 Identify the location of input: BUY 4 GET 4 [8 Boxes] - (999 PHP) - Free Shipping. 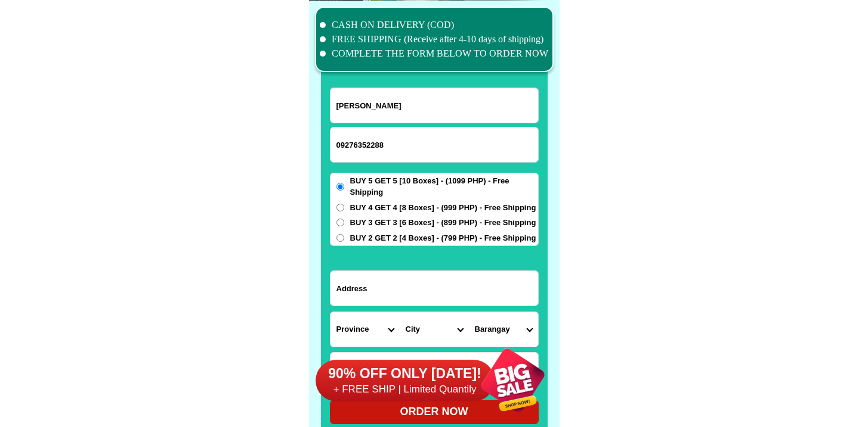
(340, 207).